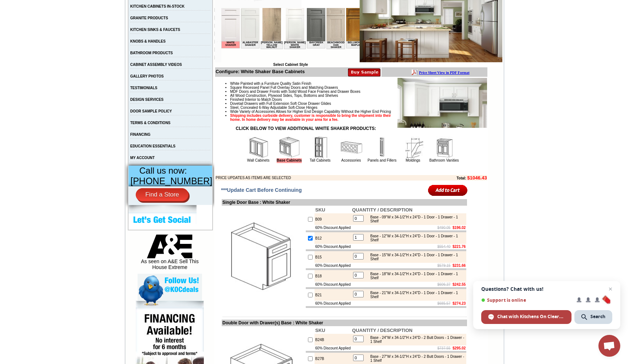  I want to click on td: Single Door Base : White Shaker, so click(344, 203).